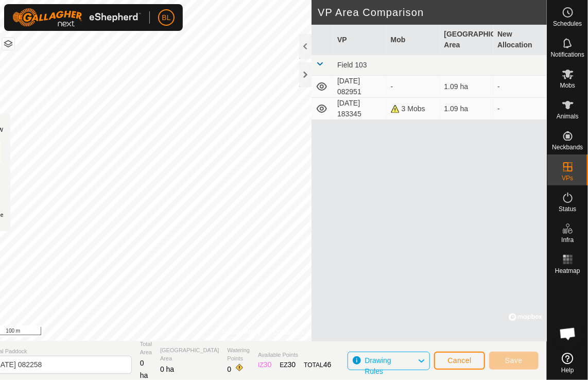 The height and width of the screenshot is (380, 588). Describe the element at coordinates (567, 371) in the screenshot. I see `span: Help` at that location.